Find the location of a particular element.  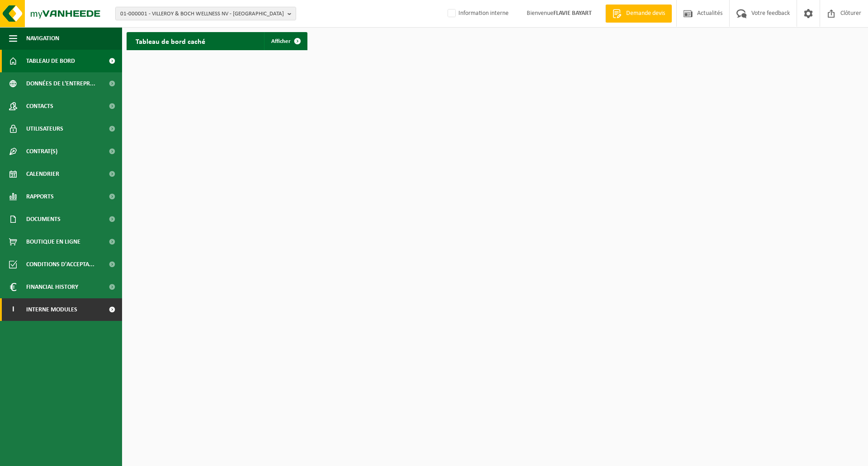

span: Tableau de bord is located at coordinates (51, 61).